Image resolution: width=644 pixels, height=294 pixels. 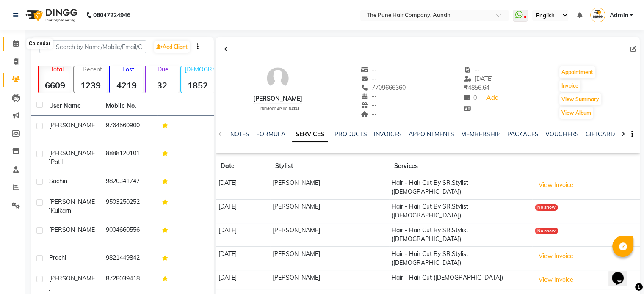 I want to click on div: Back to Client, so click(x=228, y=49).